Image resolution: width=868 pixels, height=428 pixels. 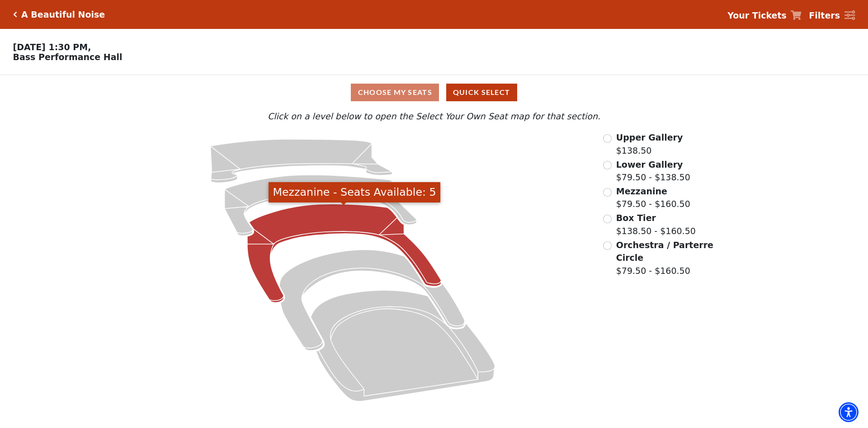 I want to click on strong: Your Tickets, so click(x=757, y=15).